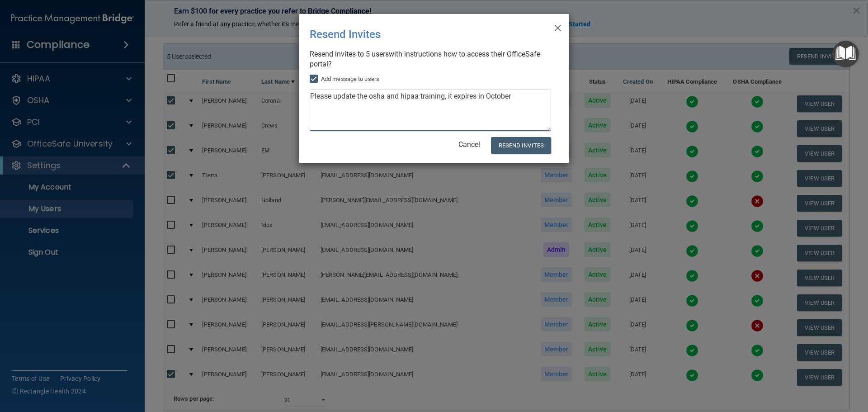 Image resolution: width=868 pixels, height=412 pixels. What do you see at coordinates (430, 59) in the screenshot?
I see `div: Resend invites to 5 user with instructions how to access their OfficeSafe portal?` at bounding box center [430, 59].